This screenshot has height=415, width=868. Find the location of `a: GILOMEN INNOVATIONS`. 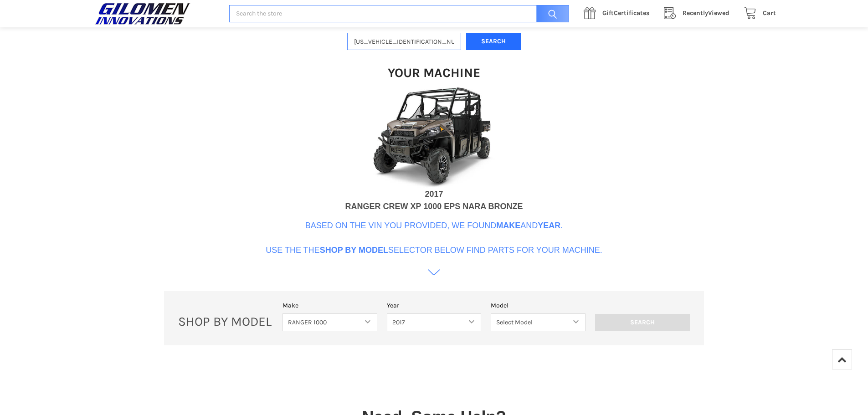

a: GILOMEN INNOVATIONS is located at coordinates (156, 14).